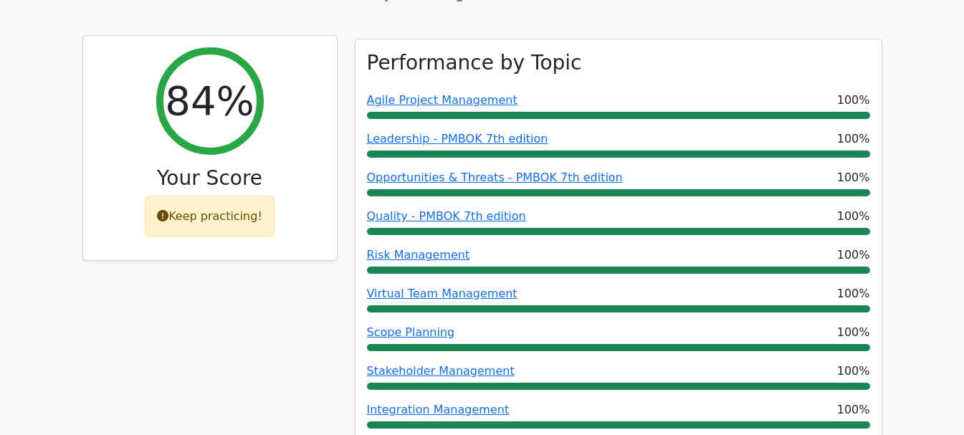  I want to click on a: Stakeholder Management, so click(441, 371).